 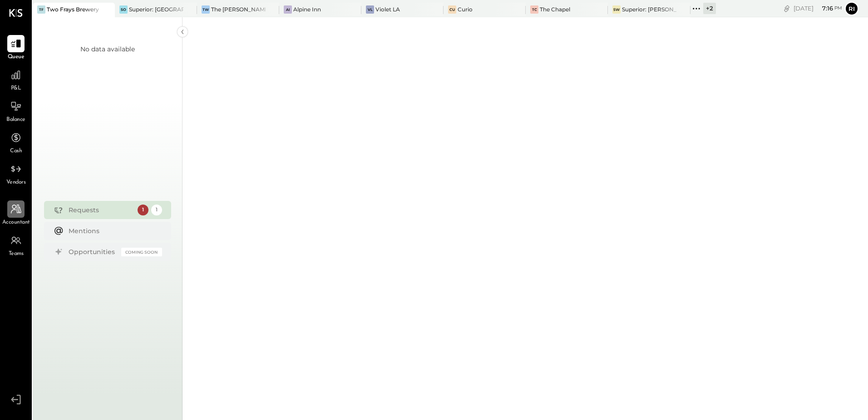 I want to click on a: Cash, so click(x=16, y=142).